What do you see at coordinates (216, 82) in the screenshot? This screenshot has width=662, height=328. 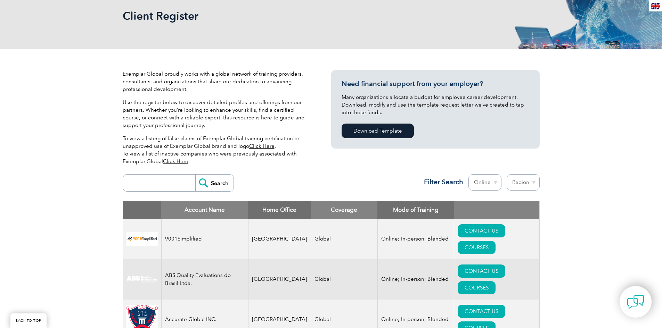 I see `p: Exemplar Global proudly works with a global network of training providers, consultants, and organ...` at bounding box center [216, 82].